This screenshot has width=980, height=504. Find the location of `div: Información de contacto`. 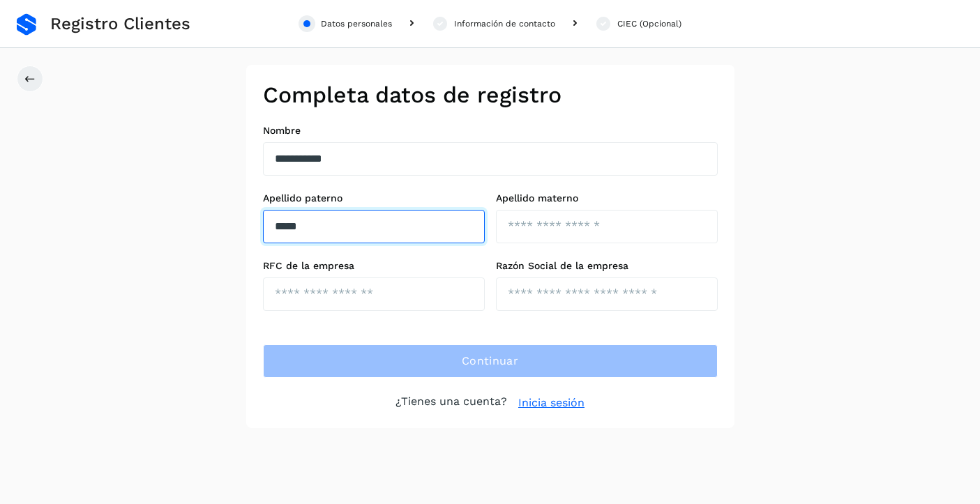

div: Información de contacto is located at coordinates (504, 24).